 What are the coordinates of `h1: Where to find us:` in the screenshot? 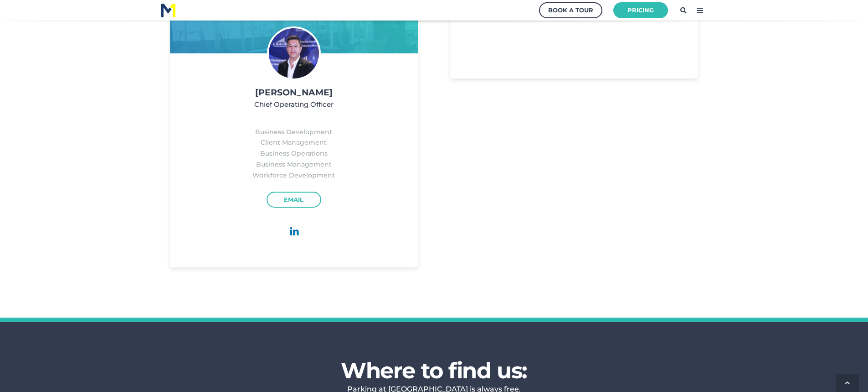 It's located at (434, 371).